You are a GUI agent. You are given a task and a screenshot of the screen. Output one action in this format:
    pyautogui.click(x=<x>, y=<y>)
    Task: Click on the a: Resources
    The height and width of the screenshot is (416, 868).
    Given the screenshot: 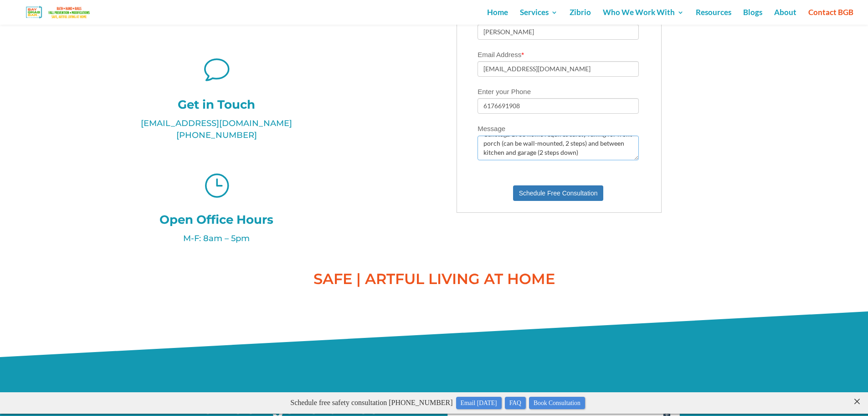 What is the action you would take?
    pyautogui.click(x=714, y=17)
    